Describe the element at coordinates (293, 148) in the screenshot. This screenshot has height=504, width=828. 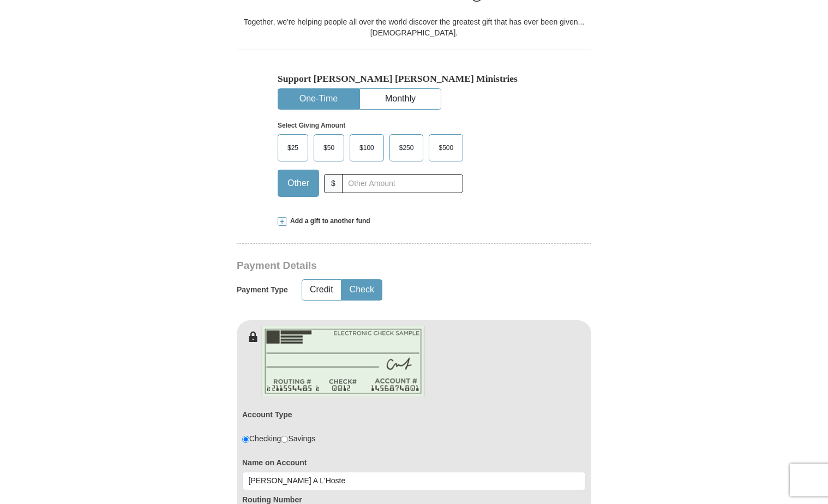
I see `span: $25` at that location.